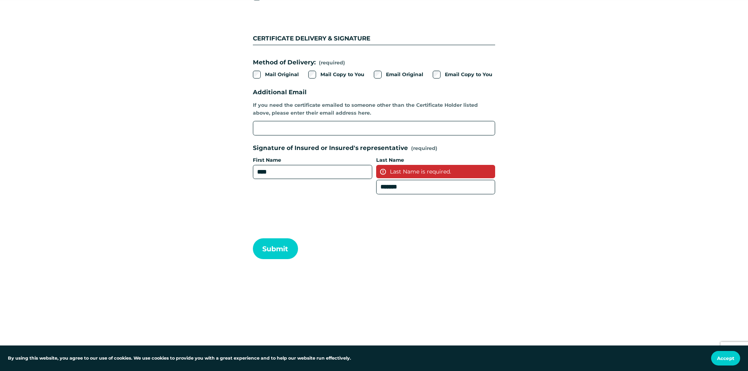  What do you see at coordinates (436, 172) in the screenshot?
I see `p: Last Name is required.` at bounding box center [436, 172].